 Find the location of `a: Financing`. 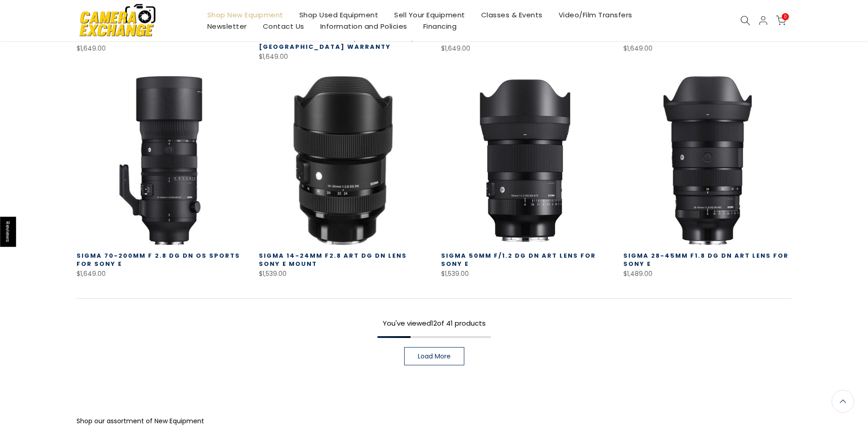

a: Financing is located at coordinates (440, 26).